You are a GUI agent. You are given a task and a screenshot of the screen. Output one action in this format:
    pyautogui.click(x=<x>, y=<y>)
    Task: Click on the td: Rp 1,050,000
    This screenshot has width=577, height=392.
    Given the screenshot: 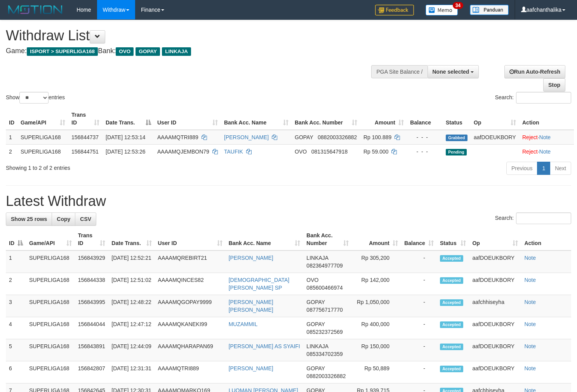 What is the action you would take?
    pyautogui.click(x=376, y=306)
    